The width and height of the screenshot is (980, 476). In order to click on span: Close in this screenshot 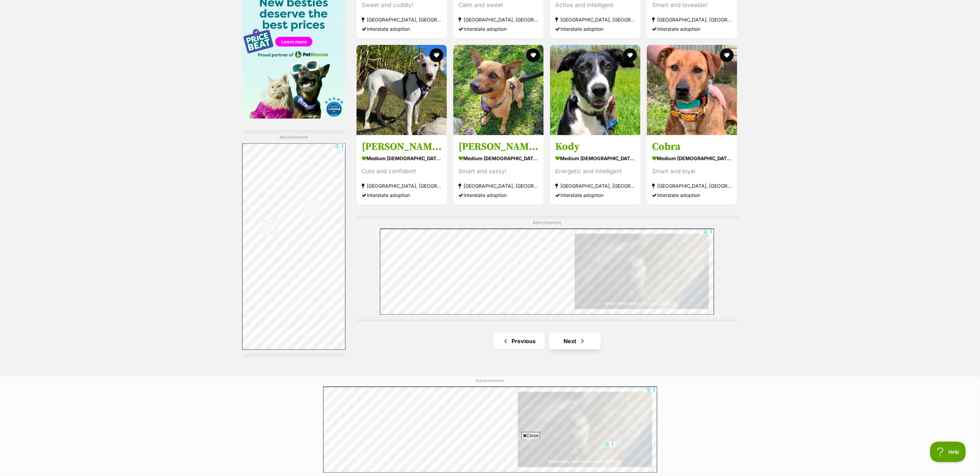, I will do `click(531, 435)`.